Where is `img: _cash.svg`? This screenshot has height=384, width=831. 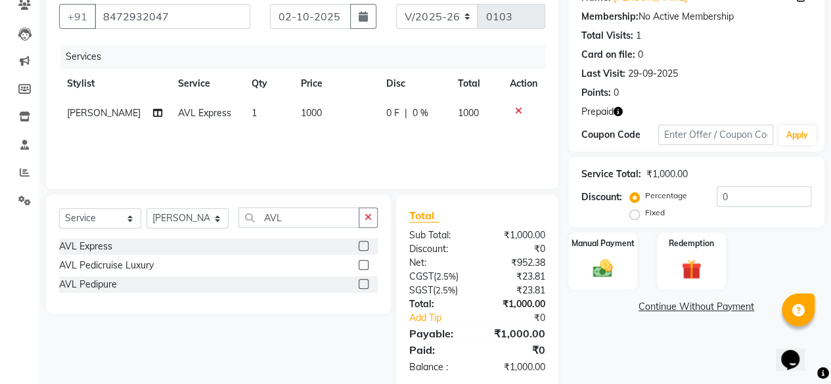 img: _cash.svg is located at coordinates (603, 269).